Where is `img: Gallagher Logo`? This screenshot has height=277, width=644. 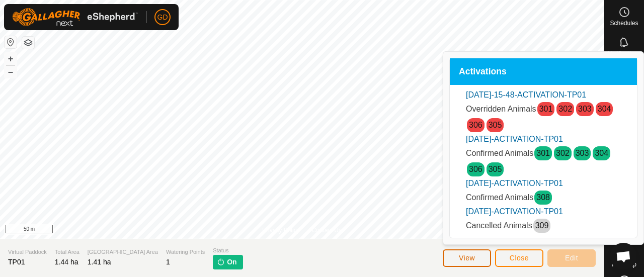 img: Gallagher Logo is located at coordinates (75, 17).